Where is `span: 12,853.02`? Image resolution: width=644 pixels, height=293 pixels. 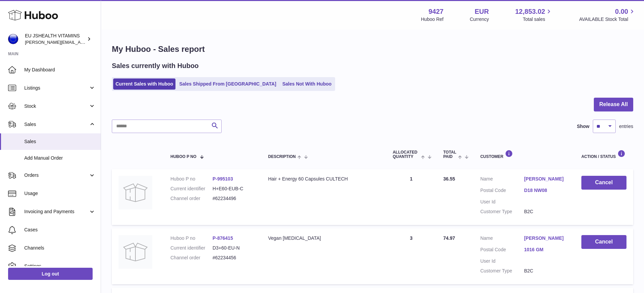 span: 12,853.02 is located at coordinates (530, 11).